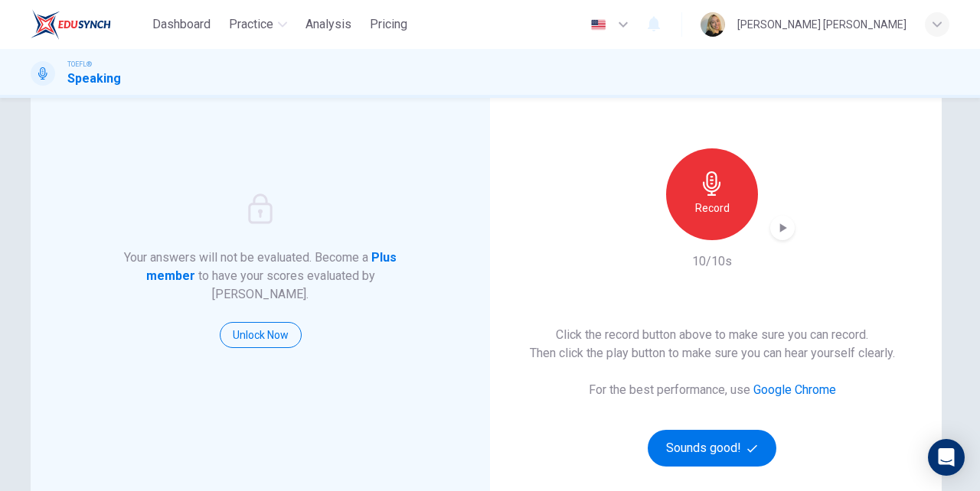  I want to click on span: Pricing, so click(388, 24).